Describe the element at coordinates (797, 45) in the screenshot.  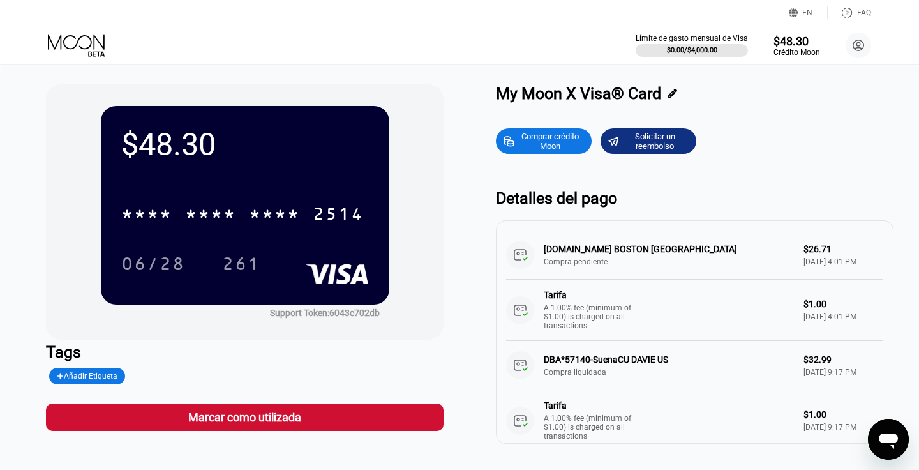
I see `div: $48.30Crédito Moon` at that location.